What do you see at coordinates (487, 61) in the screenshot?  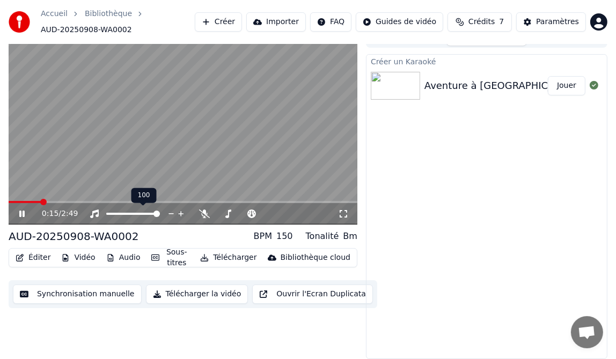 I see `div: Créer un Karaoké` at bounding box center [487, 61].